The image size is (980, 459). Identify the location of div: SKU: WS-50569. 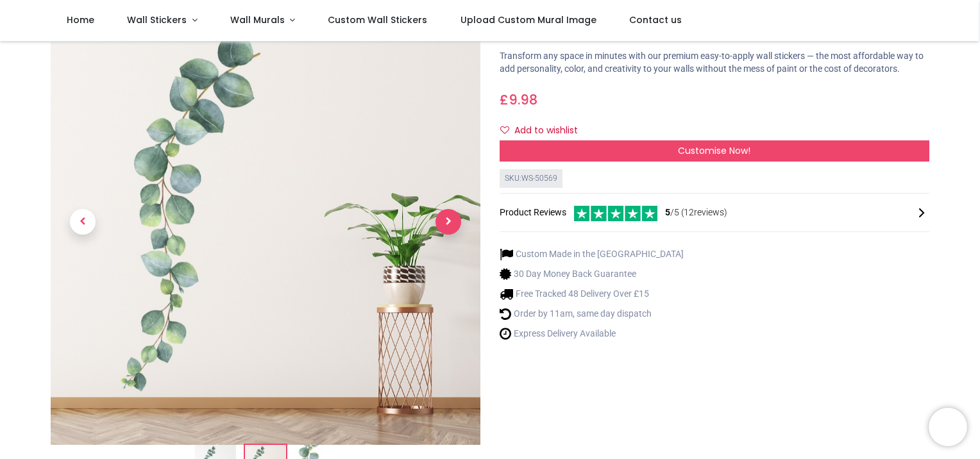
(531, 178).